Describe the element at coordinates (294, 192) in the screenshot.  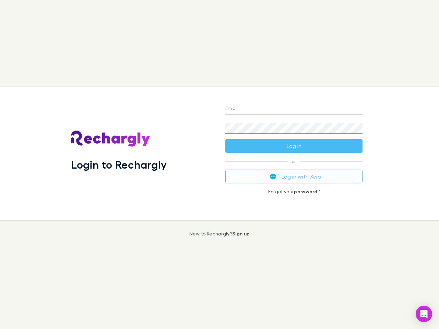
I see `p: Forgot your ?` at that location.